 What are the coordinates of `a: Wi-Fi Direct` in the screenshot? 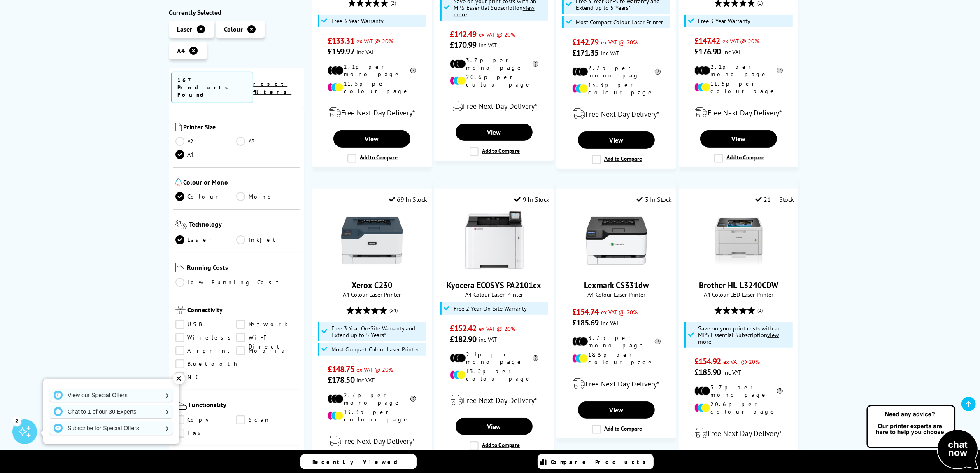 It's located at (267, 337).